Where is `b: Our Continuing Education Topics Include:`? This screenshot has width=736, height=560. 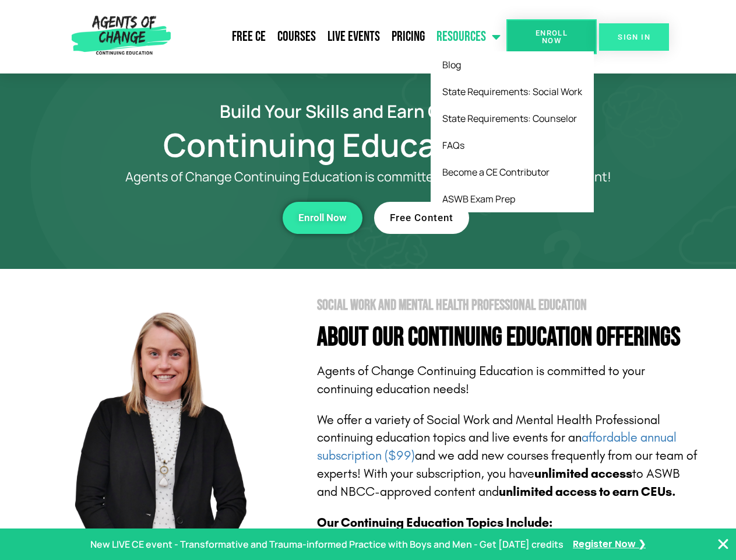 b: Our Continuing Education Topics Include: is located at coordinates (435, 522).